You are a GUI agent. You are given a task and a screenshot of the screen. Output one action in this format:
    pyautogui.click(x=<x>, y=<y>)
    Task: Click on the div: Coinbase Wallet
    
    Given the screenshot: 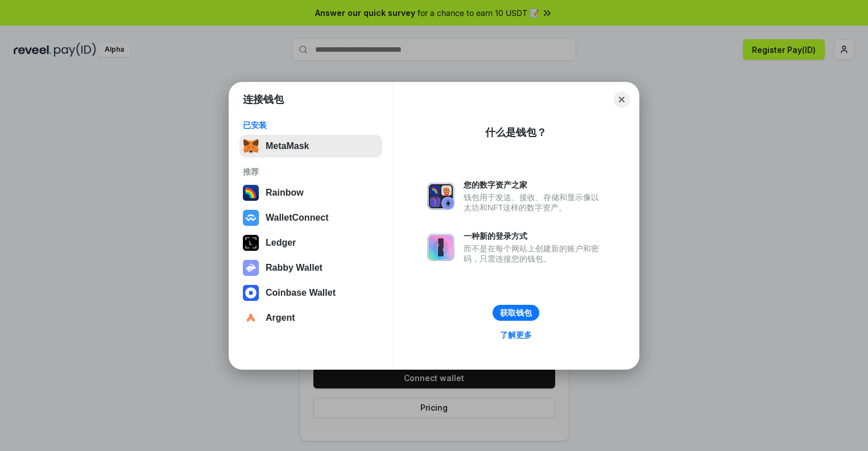 What is the action you would take?
    pyautogui.click(x=300, y=293)
    